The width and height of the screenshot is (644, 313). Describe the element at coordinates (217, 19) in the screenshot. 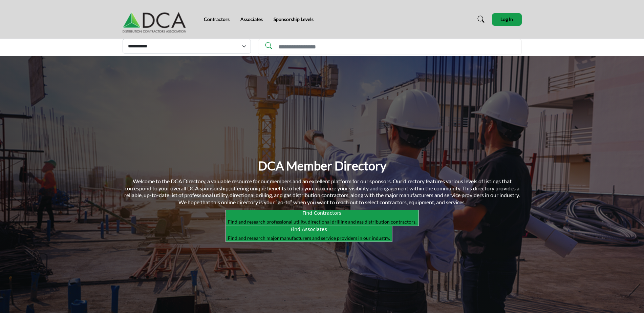

I see `a: Contractors` at that location.